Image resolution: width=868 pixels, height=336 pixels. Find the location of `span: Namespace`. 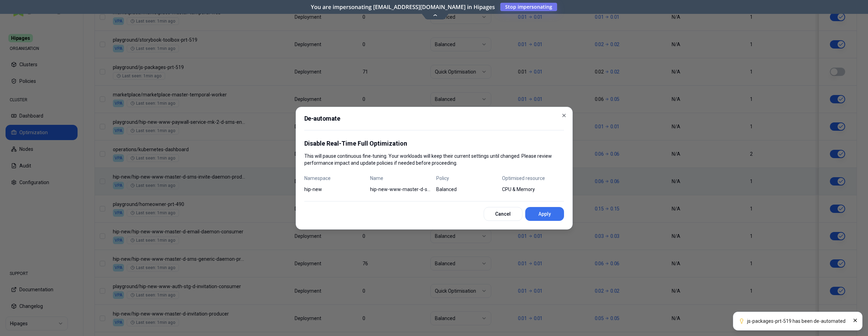

span: Namespace is located at coordinates (335, 178).